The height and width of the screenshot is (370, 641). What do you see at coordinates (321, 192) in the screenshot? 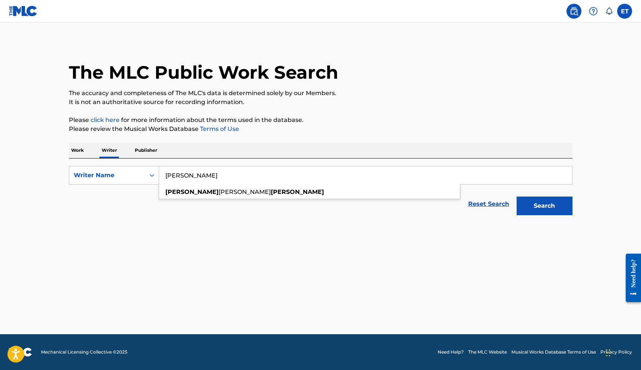
I see `form: Search Form` at bounding box center [321, 192].